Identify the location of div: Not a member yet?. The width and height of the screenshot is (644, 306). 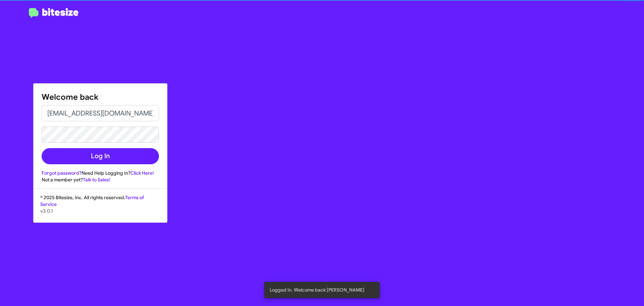
(100, 179).